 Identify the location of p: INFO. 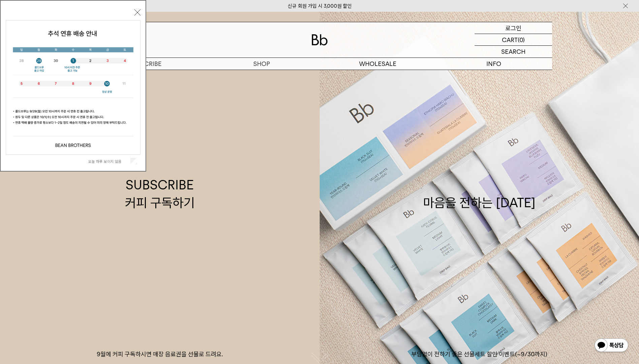
(494, 63).